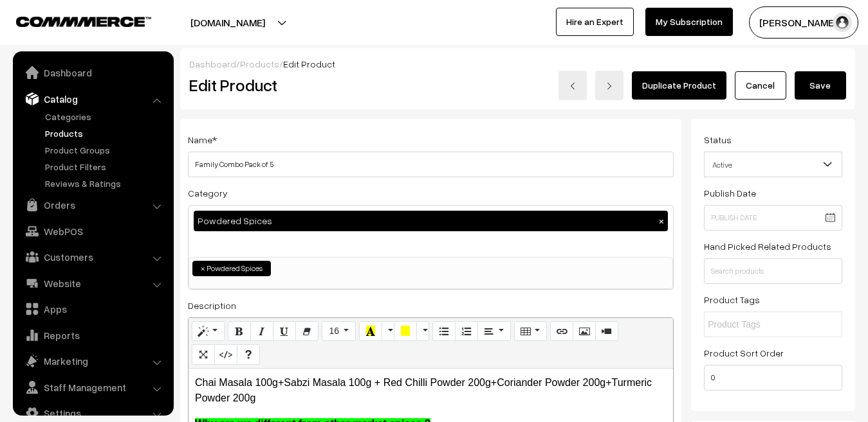  What do you see at coordinates (584, 332) in the screenshot?
I see `button: Picture` at bounding box center [584, 332].